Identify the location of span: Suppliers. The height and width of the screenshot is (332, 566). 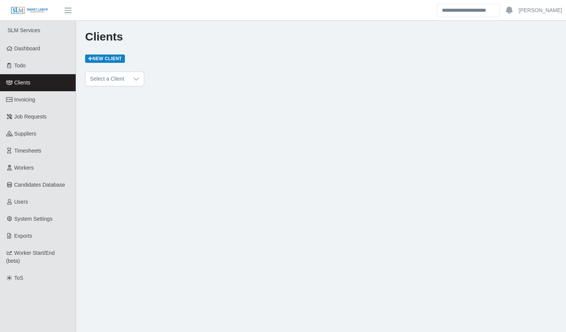
(25, 134).